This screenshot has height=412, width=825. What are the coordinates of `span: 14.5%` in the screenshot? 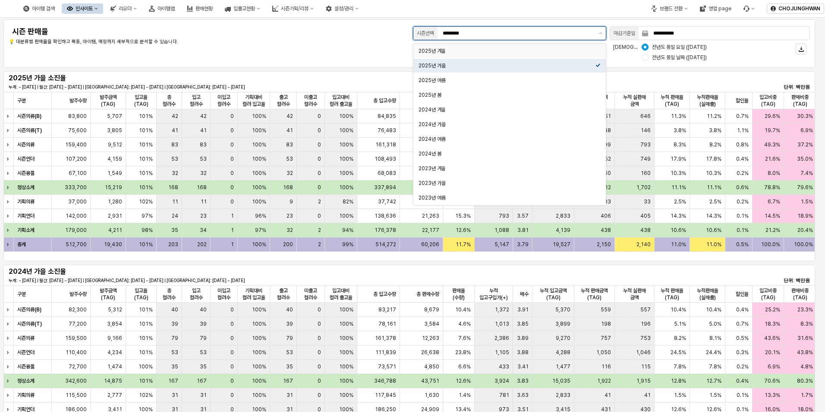 It's located at (773, 216).